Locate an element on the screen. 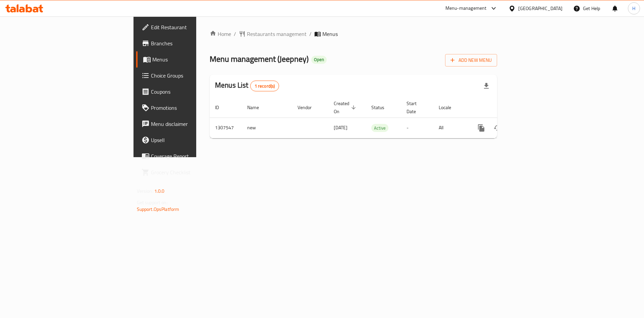  span: Grocery Checklist is located at coordinates (193, 172).